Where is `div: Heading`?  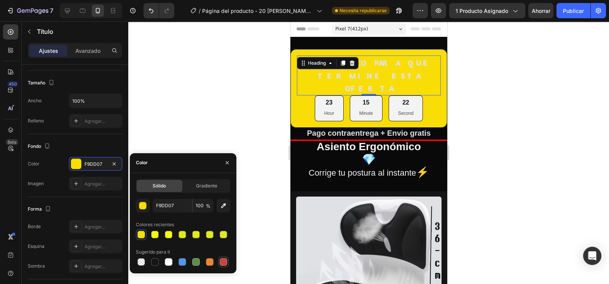 div: Heading is located at coordinates (26, 42).